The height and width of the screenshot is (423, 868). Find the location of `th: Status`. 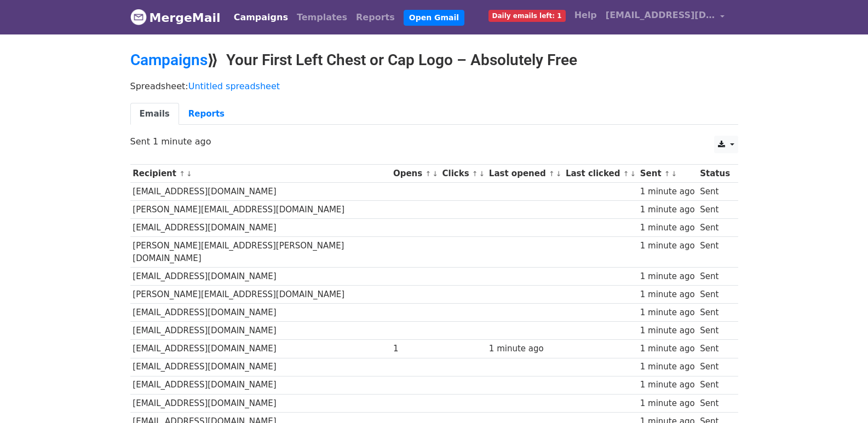

th: Status is located at coordinates (715, 174).